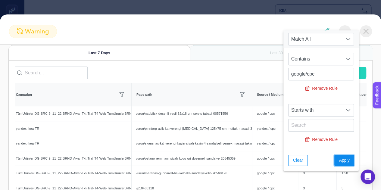 The width and height of the screenshot is (381, 190). Describe the element at coordinates (37, 31) in the screenshot. I see `span: warning` at that location.